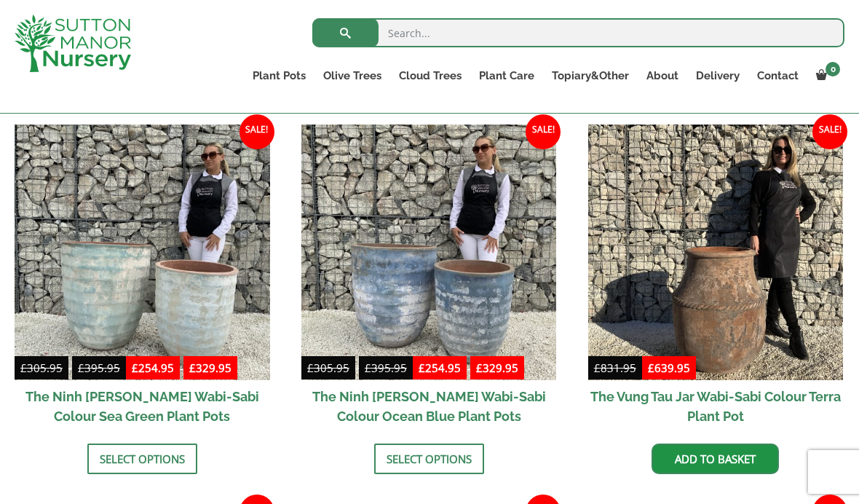  Describe the element at coordinates (429, 459) in the screenshot. I see `a: Select options for “The Ninh Binh Wabi-Sabi Colour Ocean Blue Plant Pots”` at that location.